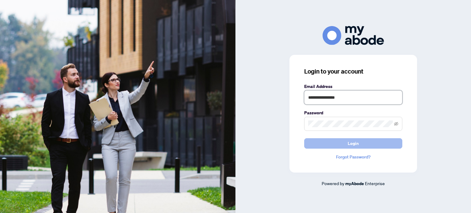 This screenshot has height=213, width=471. What do you see at coordinates (353, 143) in the screenshot?
I see `button: Login` at bounding box center [353, 143].